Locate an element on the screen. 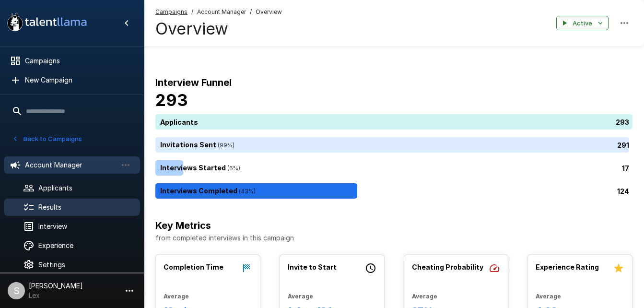  h4: Overview is located at coordinates (219, 29).